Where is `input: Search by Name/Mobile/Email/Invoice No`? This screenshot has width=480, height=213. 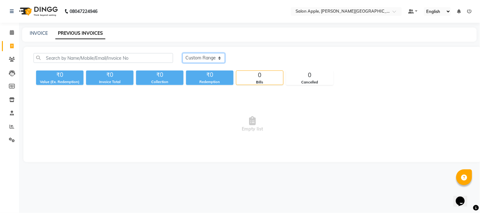 input: Search by Name/Mobile/Email/Invoice No is located at coordinates (103, 58).